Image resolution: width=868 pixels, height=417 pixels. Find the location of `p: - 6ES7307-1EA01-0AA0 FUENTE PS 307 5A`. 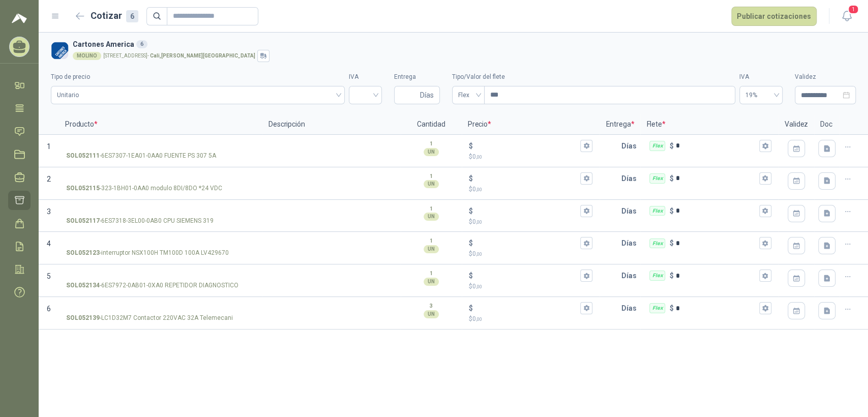

p: - 6ES7307-1EA01-0AA0 FUENTE PS 307 5A is located at coordinates (141, 156).